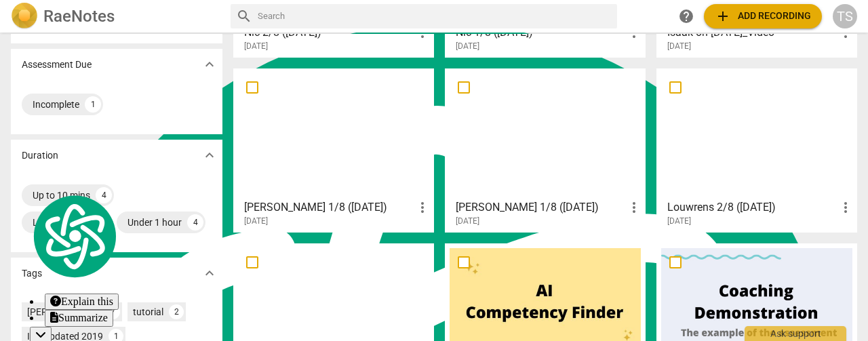  What do you see at coordinates (723, 16) in the screenshot?
I see `span: add` at bounding box center [723, 16].